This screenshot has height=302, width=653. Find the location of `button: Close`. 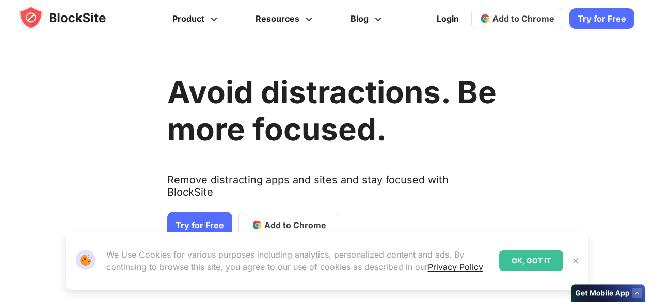

button: Close is located at coordinates (576, 261).